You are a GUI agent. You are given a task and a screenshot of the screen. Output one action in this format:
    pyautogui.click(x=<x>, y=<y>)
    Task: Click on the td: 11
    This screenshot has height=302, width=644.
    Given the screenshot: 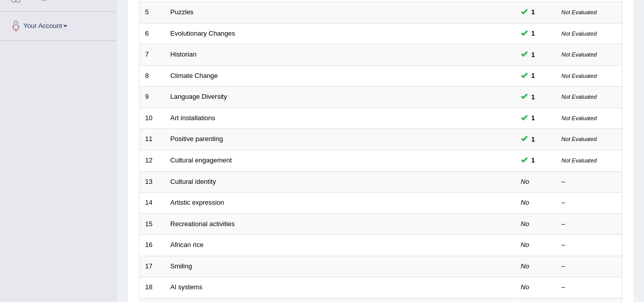 What is the action you would take?
    pyautogui.click(x=152, y=139)
    